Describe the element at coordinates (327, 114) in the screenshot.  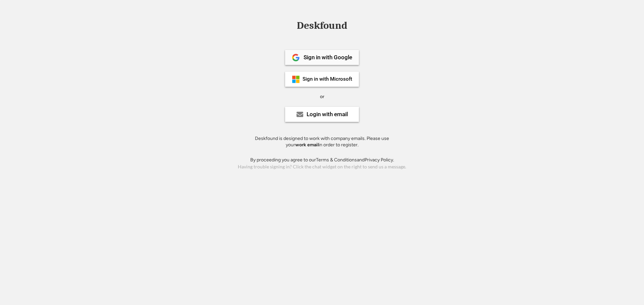
I see `div: Login with email` at that location.